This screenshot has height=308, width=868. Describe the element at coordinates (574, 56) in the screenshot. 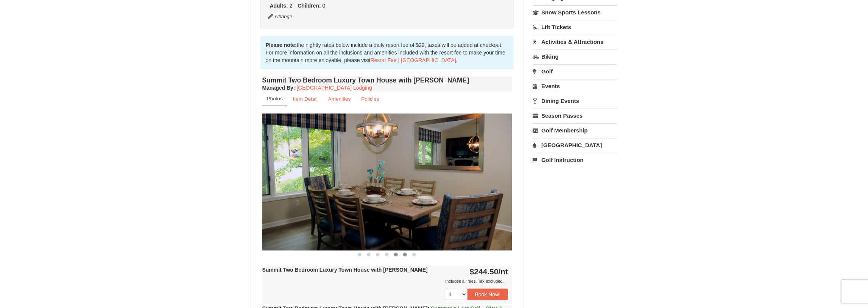

I see `a: Biking` at that location.